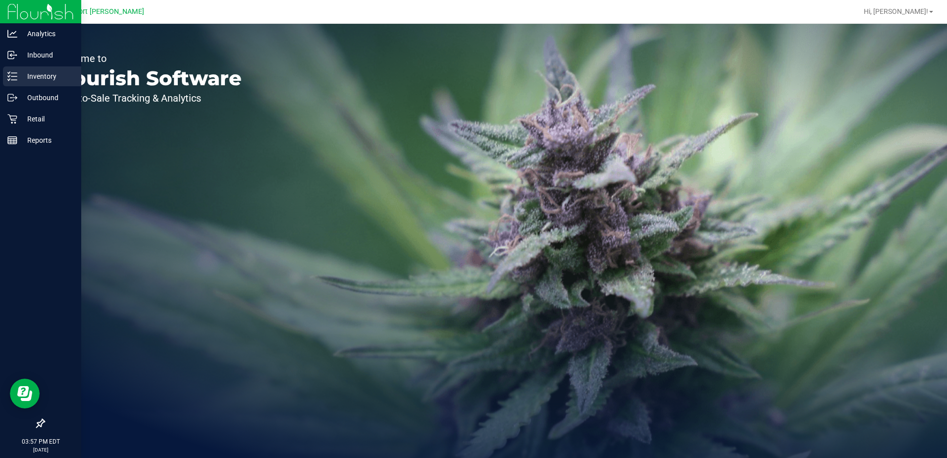  What do you see at coordinates (12, 55) in the screenshot?
I see `inline-svg: Inbound` at bounding box center [12, 55].